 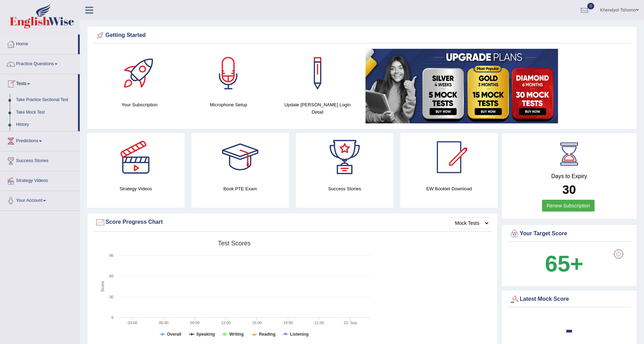 I want to click on h4: Book PTE Exam, so click(x=241, y=189).